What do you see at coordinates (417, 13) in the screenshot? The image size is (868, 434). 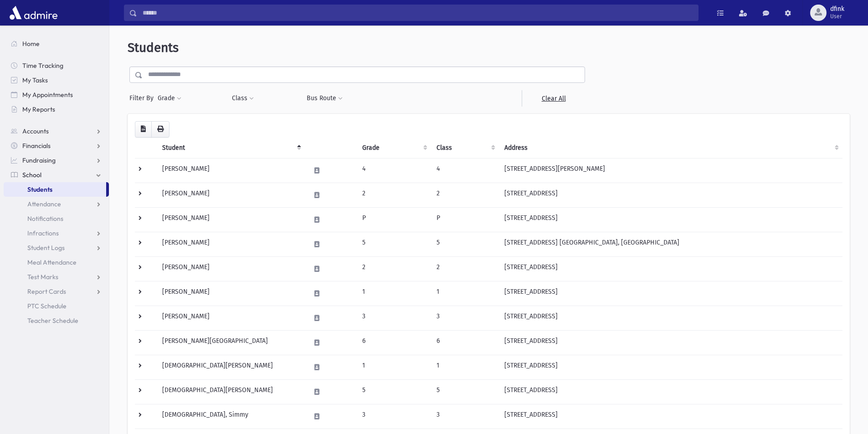 I see `input: Search` at bounding box center [417, 13].